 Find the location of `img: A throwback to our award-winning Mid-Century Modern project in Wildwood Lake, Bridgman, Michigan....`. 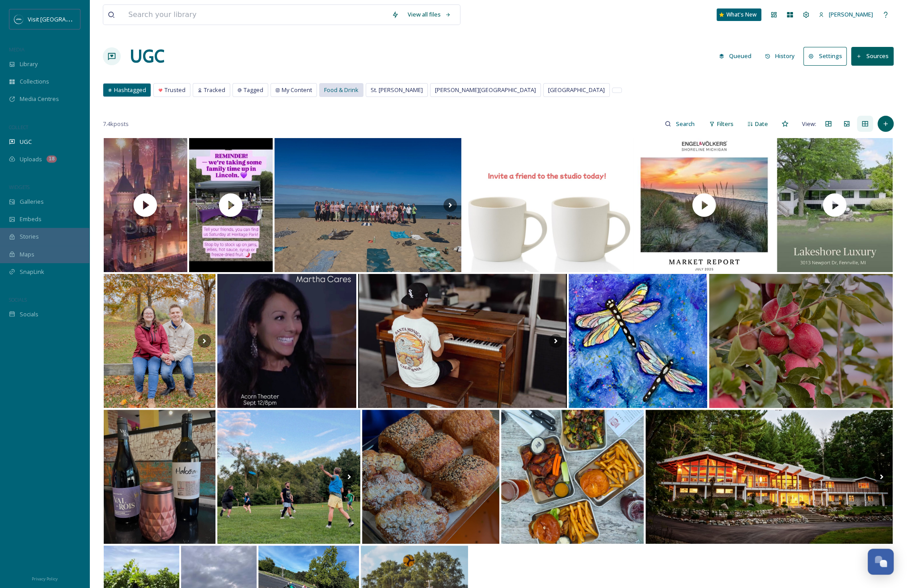

img: A throwback to our award-winning Mid-Century Modern project in Wildwood Lake, Bridgman, Michigan.... is located at coordinates (769, 477).